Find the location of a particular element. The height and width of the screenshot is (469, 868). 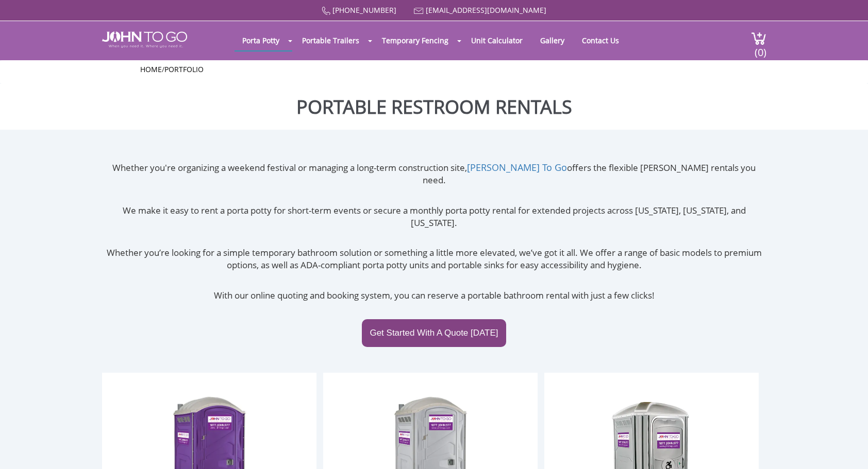

a: Porta Potty is located at coordinates (260, 40).